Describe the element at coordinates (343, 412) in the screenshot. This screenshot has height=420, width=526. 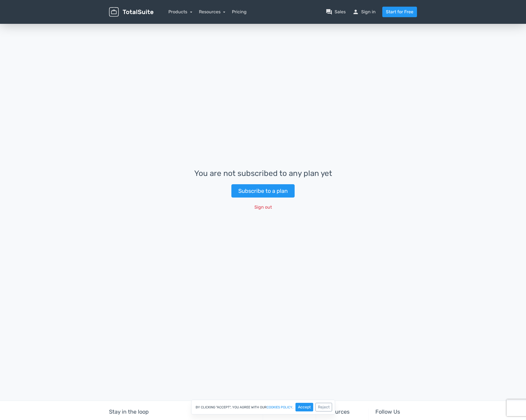
I see `h5: Resources` at that location.